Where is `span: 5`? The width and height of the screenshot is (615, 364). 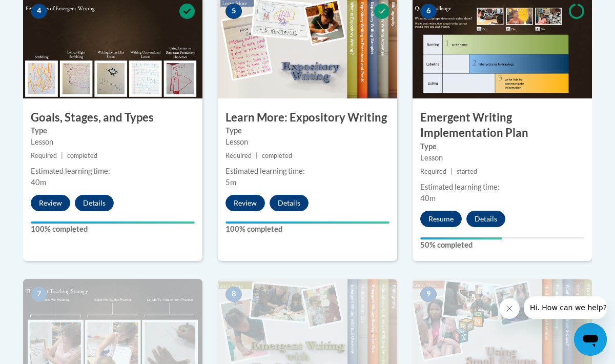 span: 5 is located at coordinates (234, 11).